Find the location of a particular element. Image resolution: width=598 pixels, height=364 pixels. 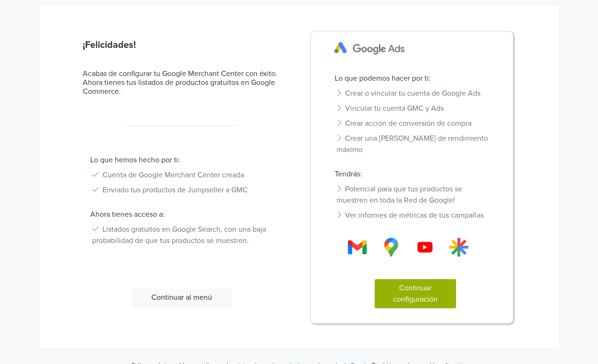

p: Tendrás: is located at coordinates (416, 174).